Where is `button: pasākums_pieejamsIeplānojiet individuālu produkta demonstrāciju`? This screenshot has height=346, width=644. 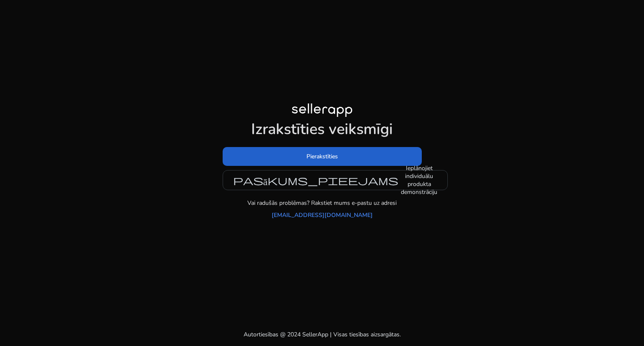 button: pasākums_pieejamsIeplānojiet individuālu produkta demonstrāciju is located at coordinates (335, 180).